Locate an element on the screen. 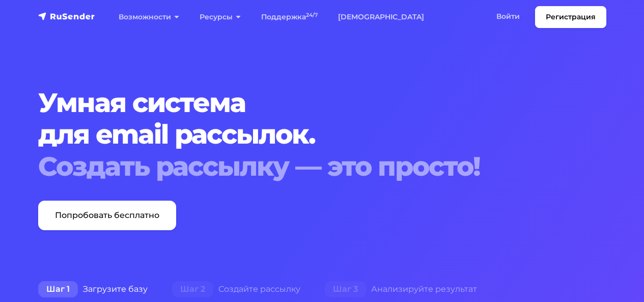  a: Войти is located at coordinates (508, 17).